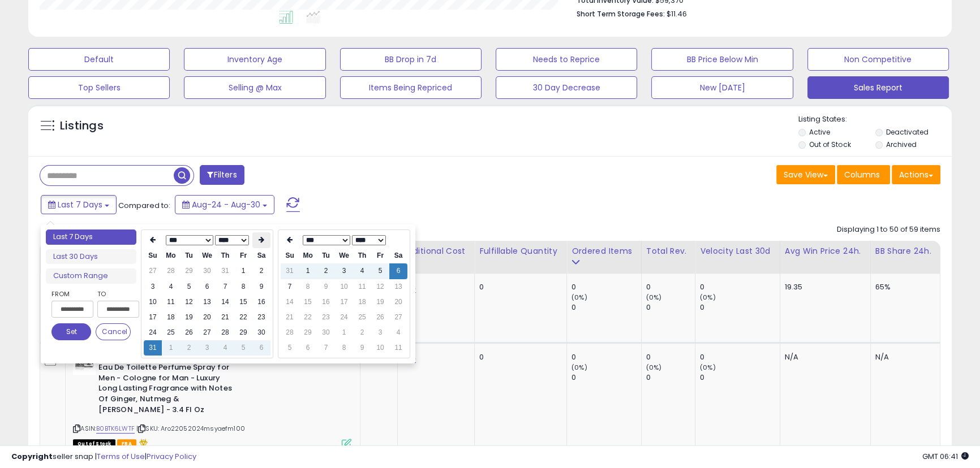 The image size is (980, 468). Describe the element at coordinates (261, 255) in the screenshot. I see `th: Sa` at that location.